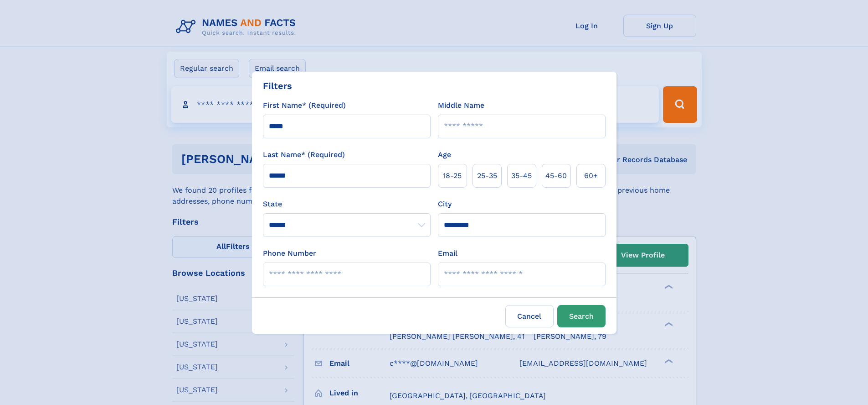 Image resolution: width=868 pixels, height=405 pixels. What do you see at coordinates (452, 176) in the screenshot?
I see `span: 18‑25` at bounding box center [452, 176].